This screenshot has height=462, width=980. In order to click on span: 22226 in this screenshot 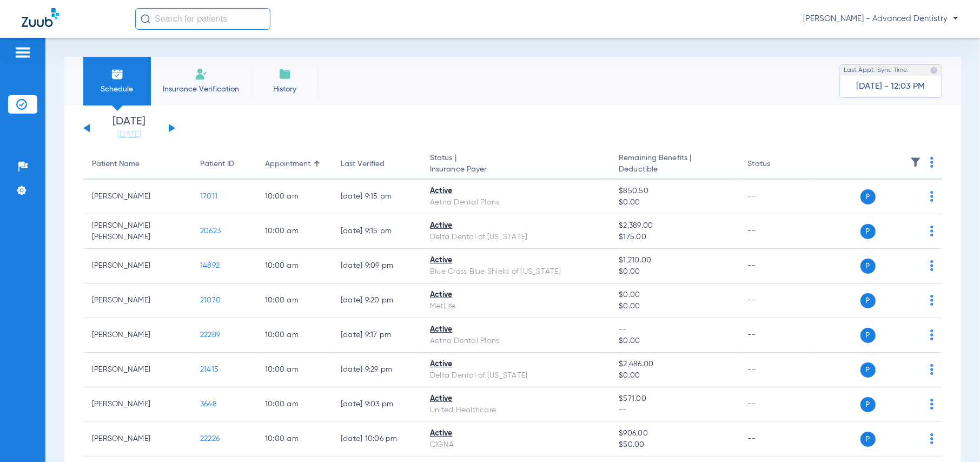, I will do `click(210, 438)`.